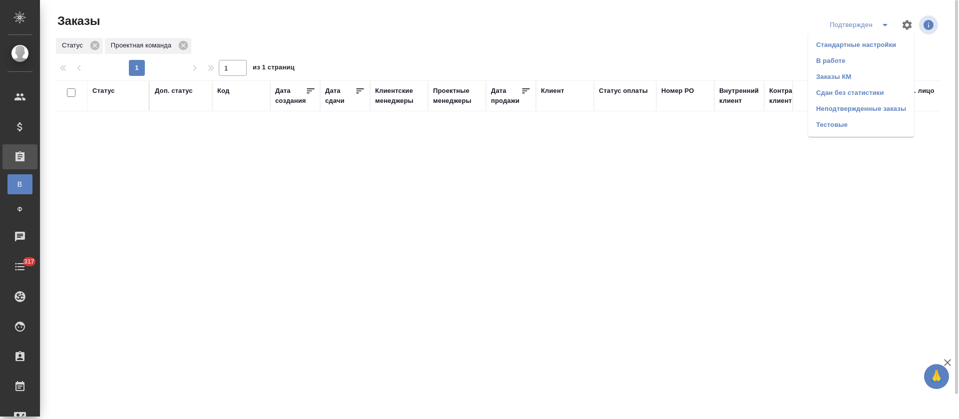 The image size is (959, 419). Describe the element at coordinates (223, 91) in the screenshot. I see `div: Код` at that location.